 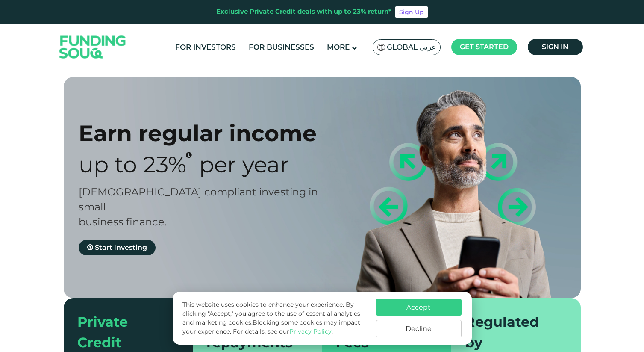 I want to click on span: Per Year, so click(x=244, y=164).